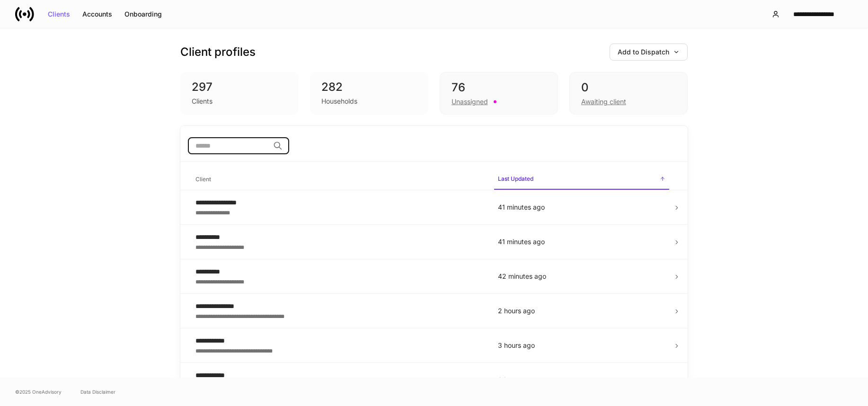 This screenshot has width=868, height=406. I want to click on h6: Last Updated, so click(515, 179).